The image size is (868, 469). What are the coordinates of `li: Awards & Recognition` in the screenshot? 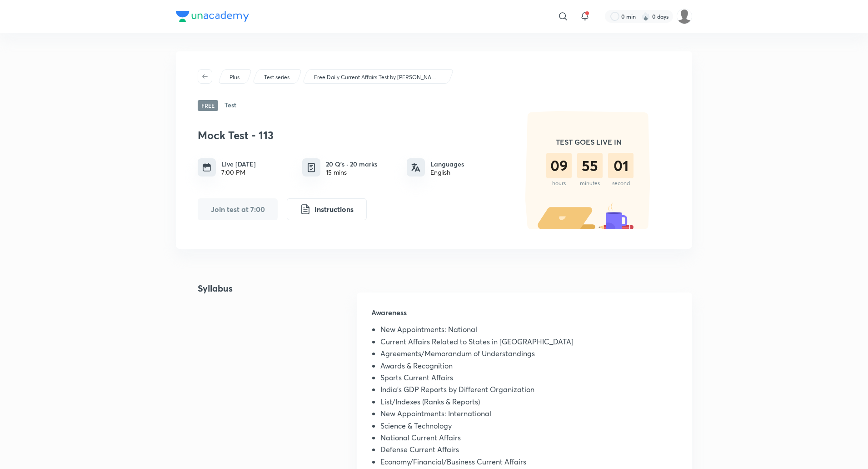 It's located at (529, 367).